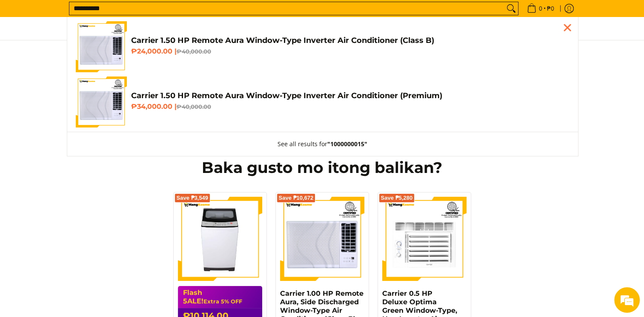 This screenshot has height=317, width=644. I want to click on img: Carrier 1.50 HP Remote Aura Window-Type Inverter Air Conditioner (Class B), so click(101, 47).